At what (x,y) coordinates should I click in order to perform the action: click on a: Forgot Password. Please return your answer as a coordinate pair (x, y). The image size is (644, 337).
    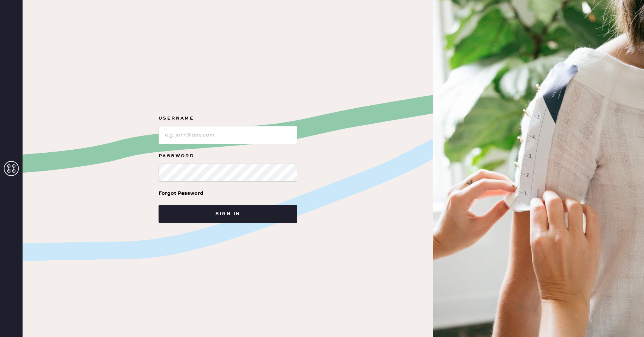
    Looking at the image, I should click on (181, 193).